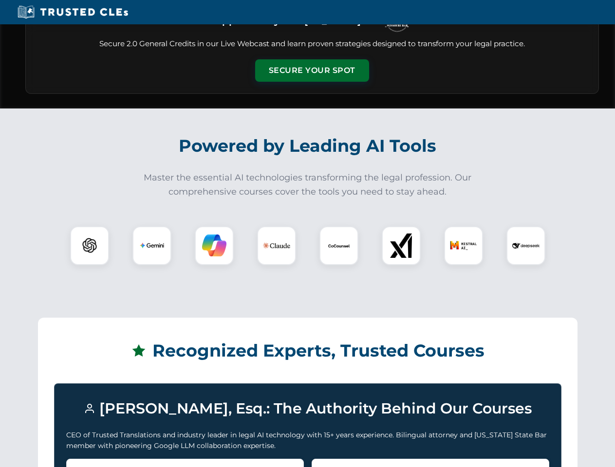  Describe the element at coordinates (308, 440) in the screenshot. I see `p: CEO of Trusted Translations and industry leader in legal AI technology with 15+ years experience....` at that location.